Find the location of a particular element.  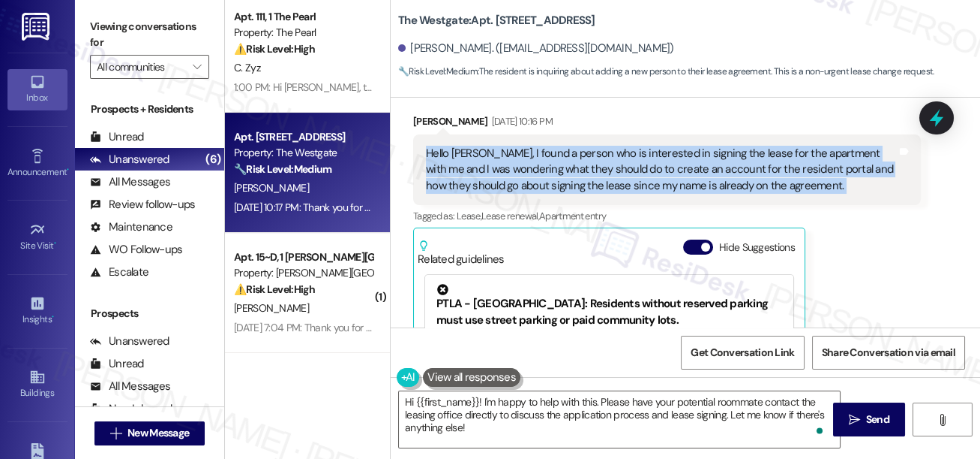

span: Lease , is located at coordinates (469, 215).